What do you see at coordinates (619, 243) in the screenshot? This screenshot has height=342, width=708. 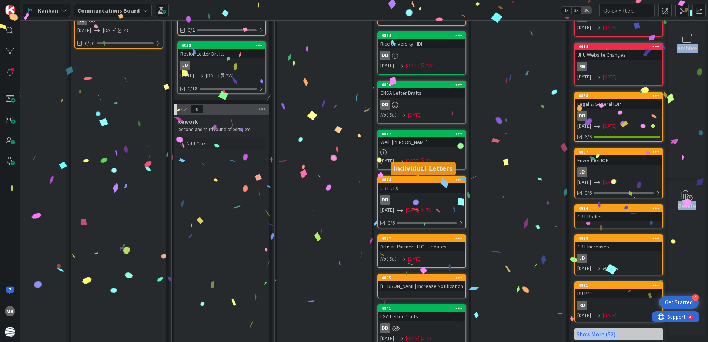 I see `div: 4878GBT Increases` at bounding box center [619, 243].